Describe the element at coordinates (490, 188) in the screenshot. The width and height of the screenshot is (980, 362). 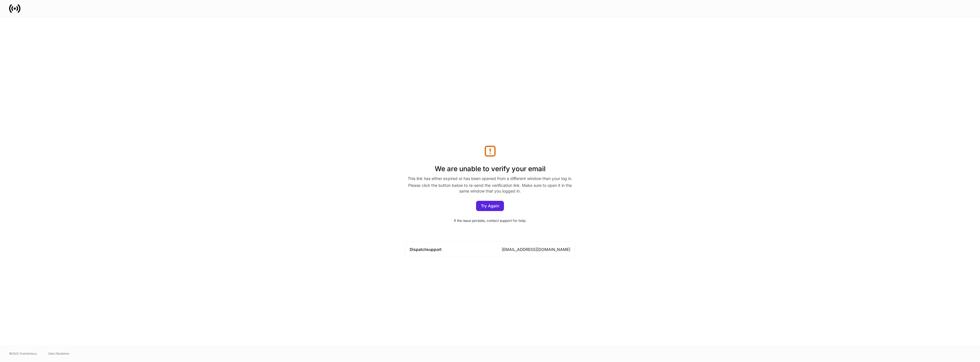
I see `div: Please click the button below to re-send the verification link. Make sure to open it in the same ...` at that location.